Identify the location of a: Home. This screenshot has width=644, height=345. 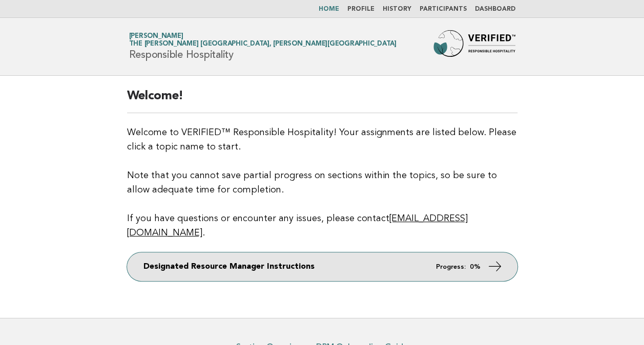
(329, 9).